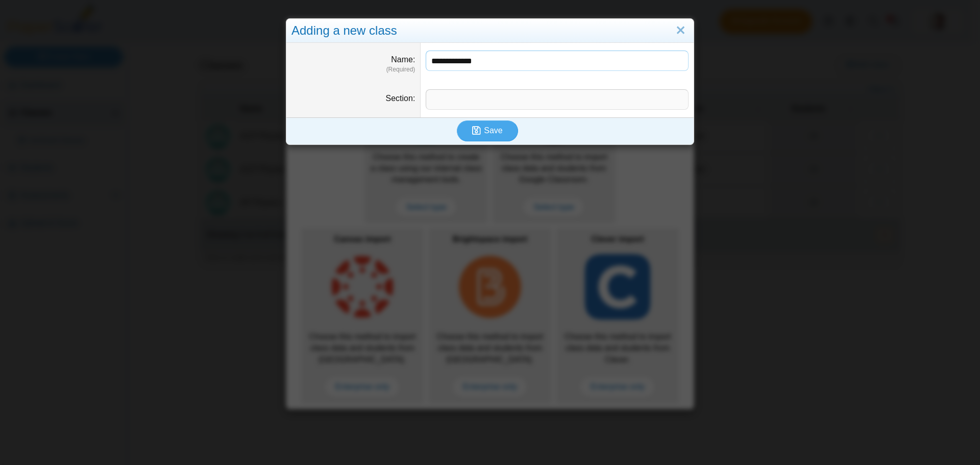  What do you see at coordinates (353, 70) in the screenshot?
I see `dfn: (Required)` at bounding box center [353, 70].